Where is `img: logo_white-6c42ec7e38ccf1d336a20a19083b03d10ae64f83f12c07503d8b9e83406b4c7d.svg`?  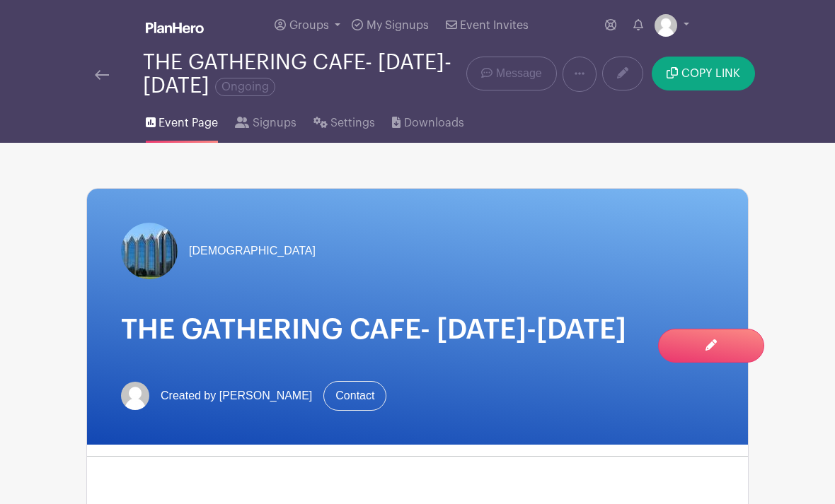 img: logo_white-6c42ec7e38ccf1d336a20a19083b03d10ae64f83f12c07503d8b9e83406b4c7d.svg is located at coordinates (175, 28).